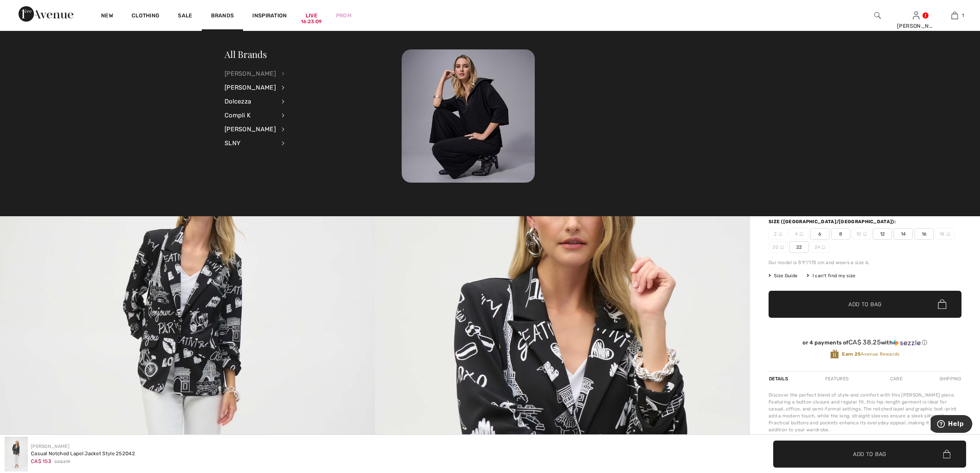  I want to click on span: CA$ 279, so click(62, 462).